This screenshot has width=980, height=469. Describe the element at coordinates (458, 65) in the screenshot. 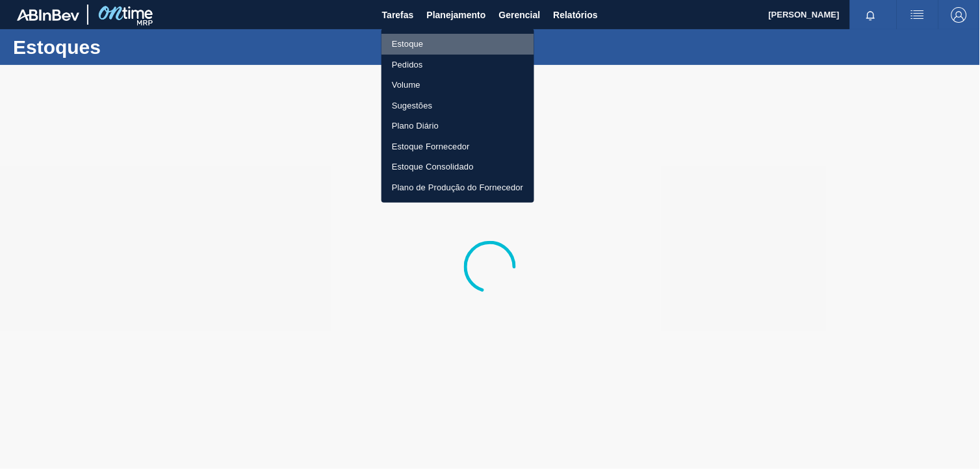

I see `a: Pedidos` at that location.